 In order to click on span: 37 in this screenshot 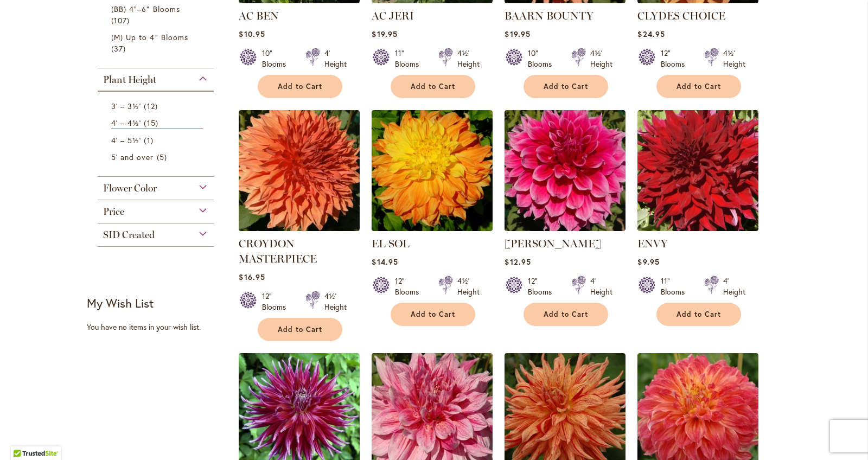, I will do `click(120, 48)`.